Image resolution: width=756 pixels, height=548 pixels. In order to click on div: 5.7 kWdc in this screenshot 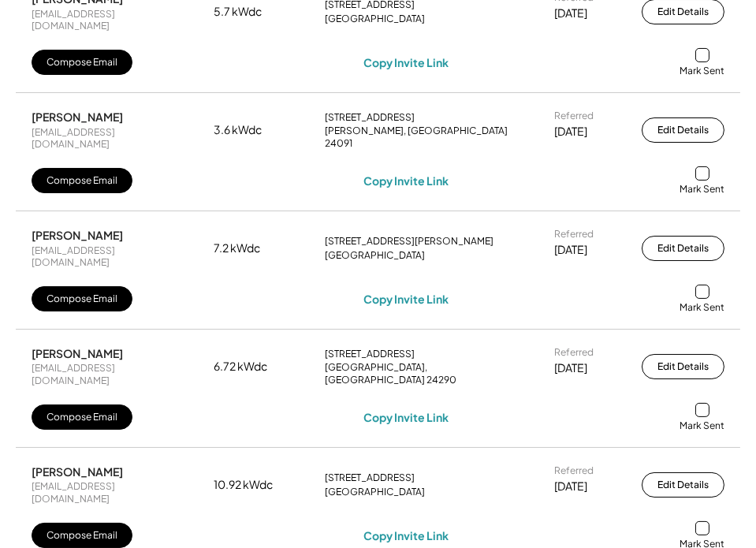, I will do `click(253, 12)`.